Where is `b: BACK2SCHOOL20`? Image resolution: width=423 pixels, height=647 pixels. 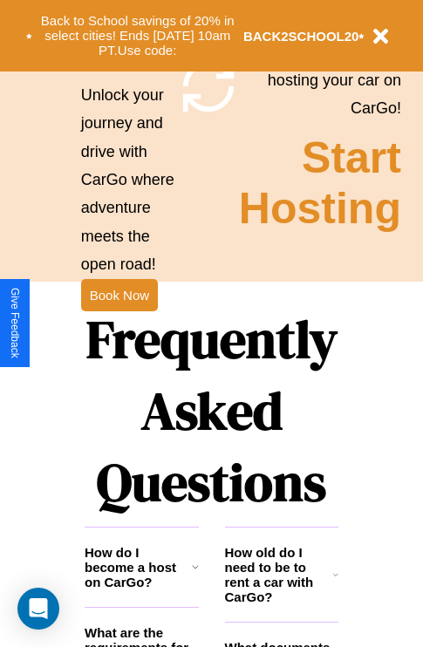
b: BACK2SCHOOL20 is located at coordinates (301, 36).